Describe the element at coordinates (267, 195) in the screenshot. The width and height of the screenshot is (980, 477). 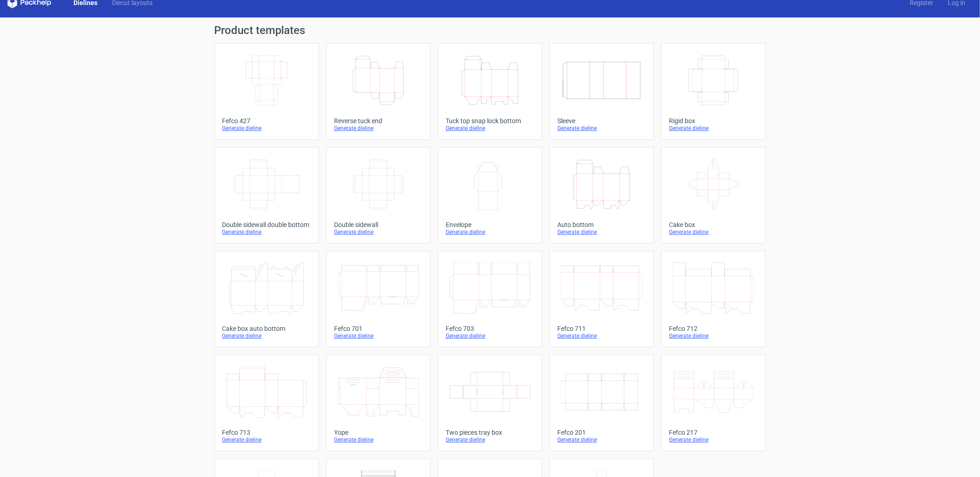
I see `a: Double sidewall double bottomGenerate dieline` at that location.